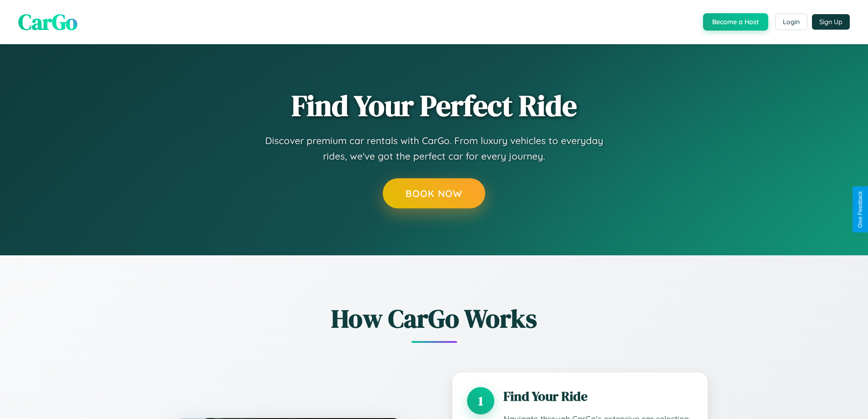 The height and width of the screenshot is (419, 868). I want to click on button: Become a Host, so click(736, 22).